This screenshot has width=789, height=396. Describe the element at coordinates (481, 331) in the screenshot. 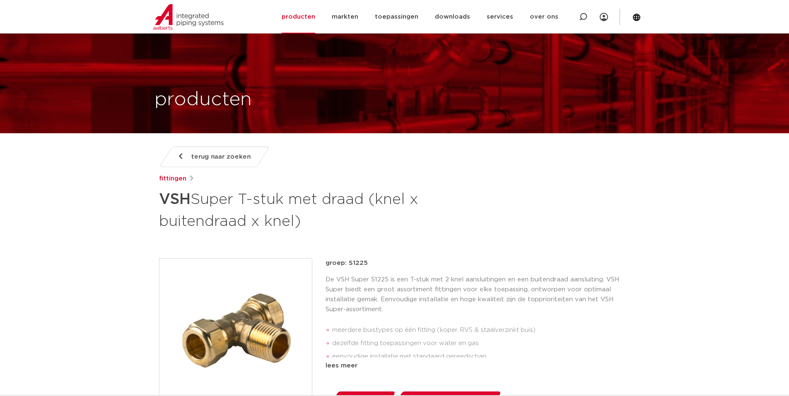

I see `li: meerdere buistypes op één fitting (koper, RVS & staalverzinkt buis)` at that location.